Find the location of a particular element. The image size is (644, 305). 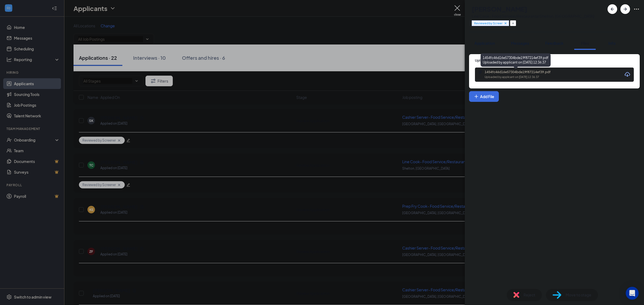

svg: ArrowLeftNew is located at coordinates (612, 9).